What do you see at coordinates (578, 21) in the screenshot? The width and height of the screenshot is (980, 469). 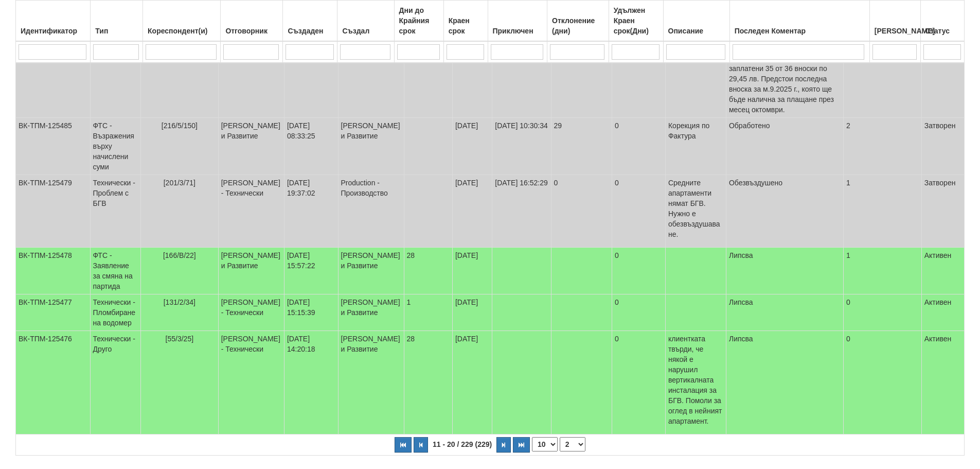 I see `th: Отклонение (дни): No sort applied, activate to apply an ascending sort` at bounding box center [578, 21].